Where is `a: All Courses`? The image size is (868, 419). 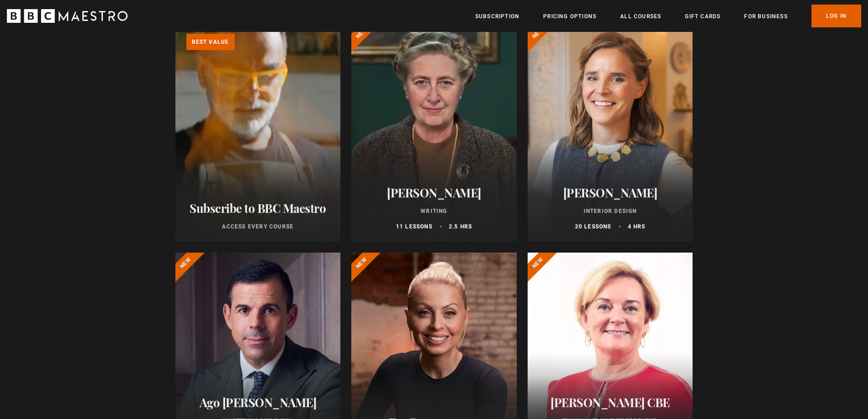 a: All Courses is located at coordinates (641, 16).